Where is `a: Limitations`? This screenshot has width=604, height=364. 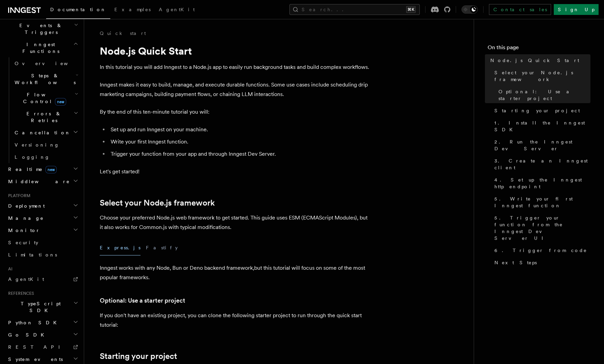 a: Limitations is located at coordinates (42, 255).